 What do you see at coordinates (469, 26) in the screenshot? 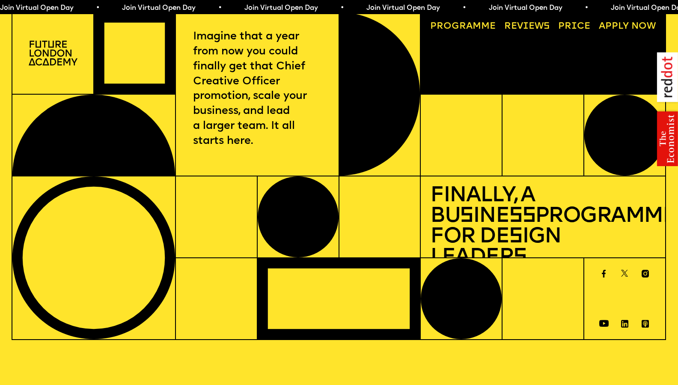
I see `span: a` at bounding box center [469, 26].